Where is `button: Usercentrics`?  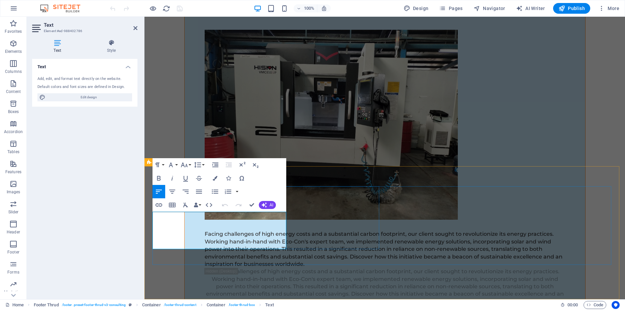 button: Usercentrics is located at coordinates (615, 305).